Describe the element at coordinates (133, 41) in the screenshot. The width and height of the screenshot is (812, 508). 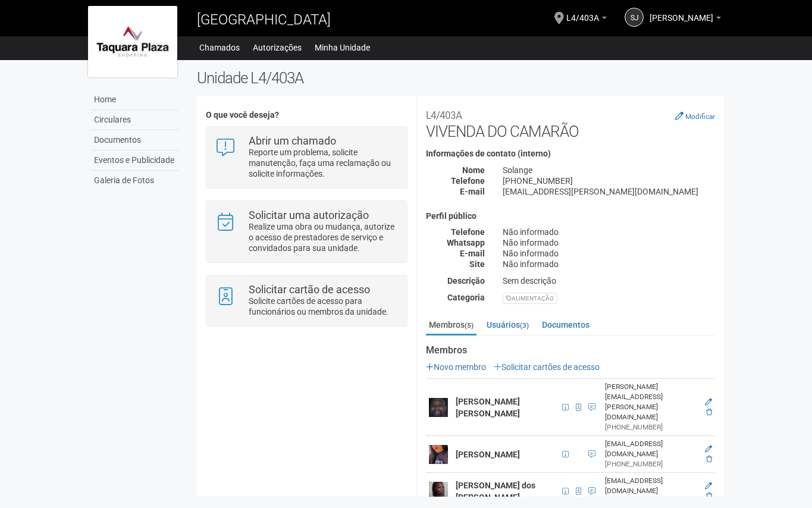
I see `img: logo.jpg` at that location.